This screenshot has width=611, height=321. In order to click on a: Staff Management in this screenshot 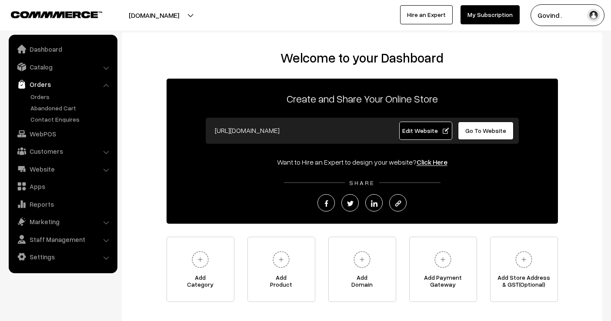, I will do `click(63, 239)`.